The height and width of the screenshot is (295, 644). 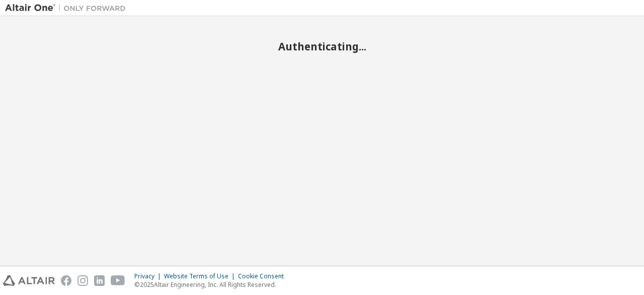 I want to click on img: altair_logo.svg, so click(x=29, y=280).